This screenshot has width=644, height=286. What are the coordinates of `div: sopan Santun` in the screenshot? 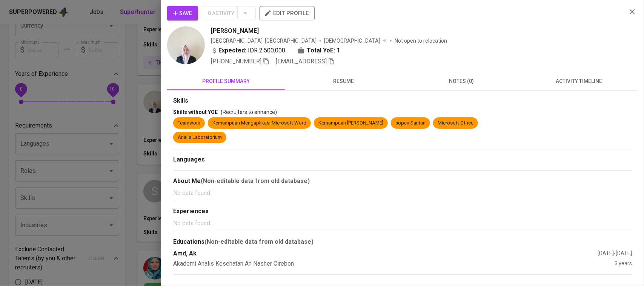 It's located at (411, 123).